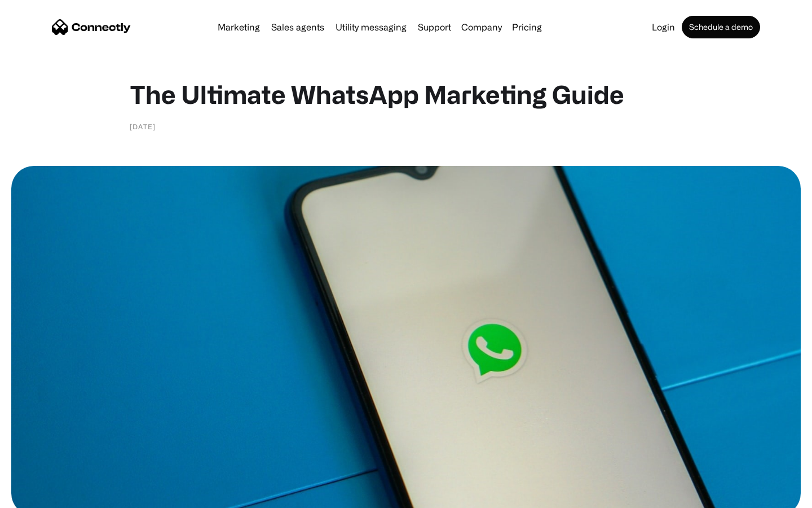 This screenshot has height=508, width=812. I want to click on a: Pricing, so click(526, 27).